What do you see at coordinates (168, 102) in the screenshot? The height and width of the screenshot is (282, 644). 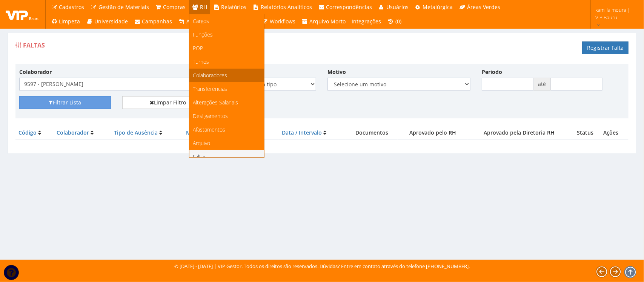 I see `a: Limpar Filtro` at bounding box center [168, 102].